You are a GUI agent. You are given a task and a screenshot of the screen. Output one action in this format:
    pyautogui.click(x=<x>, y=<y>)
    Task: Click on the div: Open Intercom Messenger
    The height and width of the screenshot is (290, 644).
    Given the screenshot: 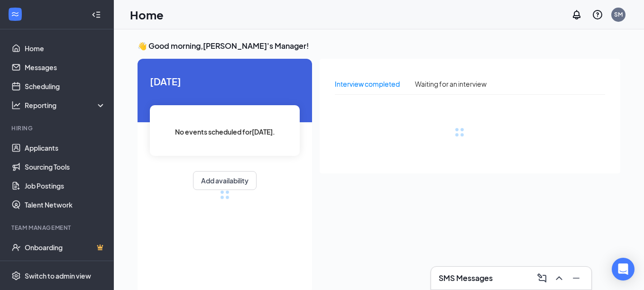 What is the action you would take?
    pyautogui.click(x=623, y=269)
    